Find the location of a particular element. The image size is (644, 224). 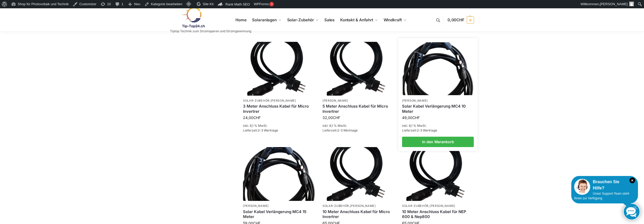

span: Site Kit is located at coordinates (208, 4).